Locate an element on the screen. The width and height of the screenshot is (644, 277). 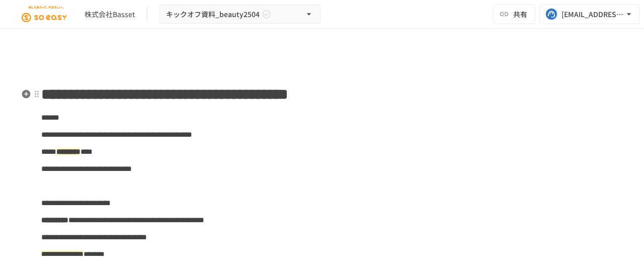
div: 株式会社Basset is located at coordinates (110, 14).